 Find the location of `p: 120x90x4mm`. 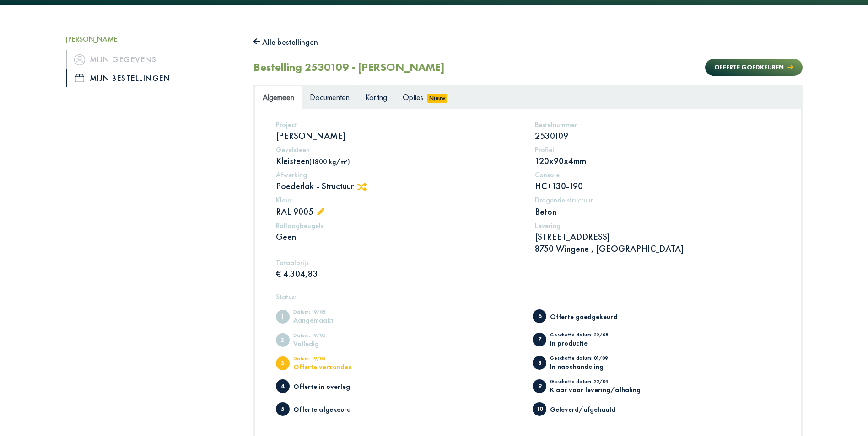

p: 120x90x4mm is located at coordinates (657, 161).